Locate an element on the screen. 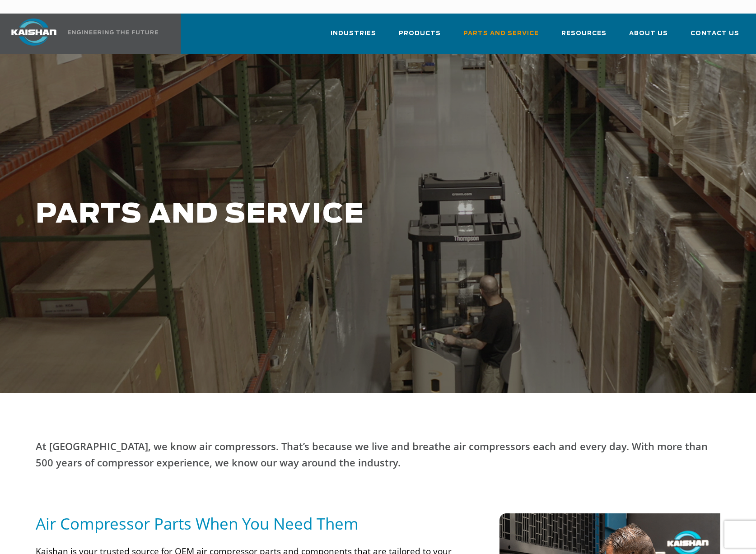 The image size is (756, 554). span: Contact Us is located at coordinates (715, 33).